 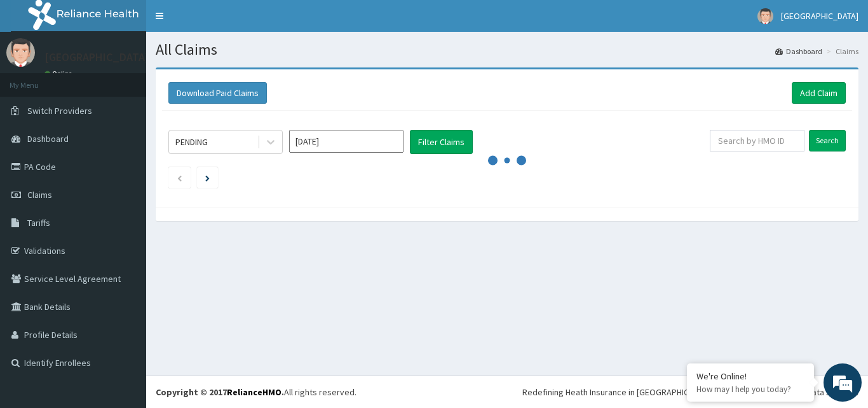 I want to click on button: Download Paid Claims, so click(x=217, y=93).